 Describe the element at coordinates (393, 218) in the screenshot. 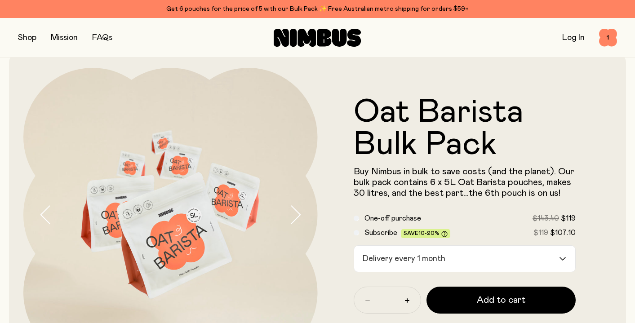

I see `span: One-off purchase` at that location.